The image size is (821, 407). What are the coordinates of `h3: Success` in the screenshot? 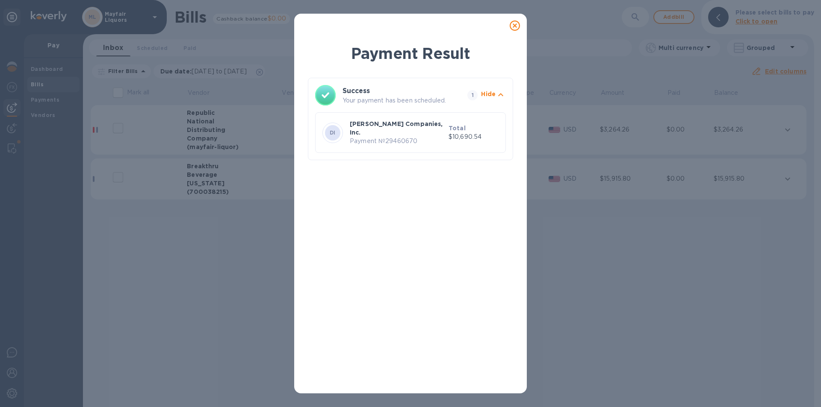 It's located at (397, 91).